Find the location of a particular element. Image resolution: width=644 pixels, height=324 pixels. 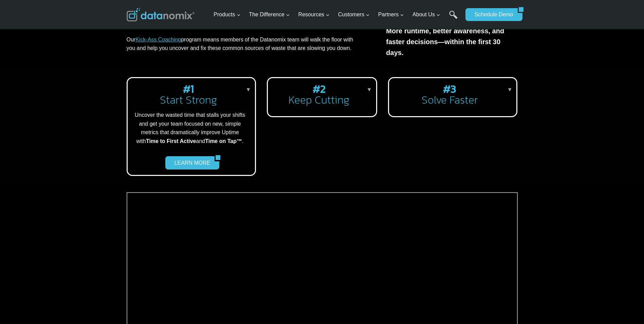

nav: Primary Navigation is located at coordinates (337, 15).